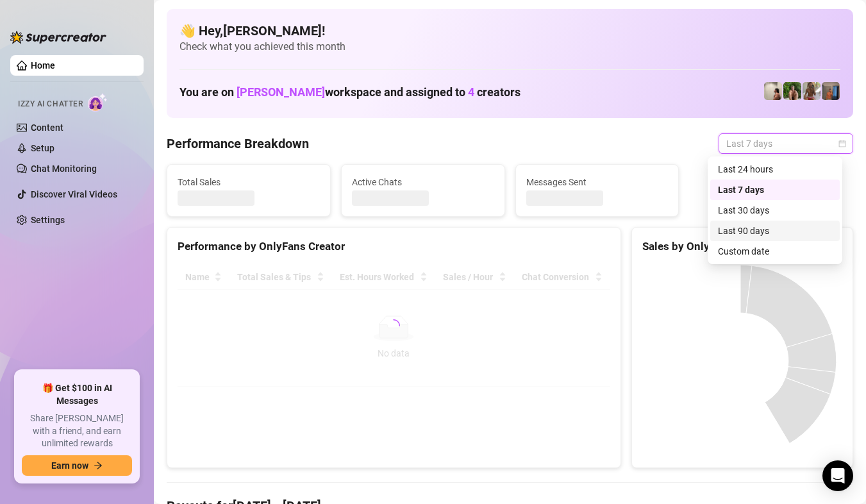  Describe the element at coordinates (471, 91) in the screenshot. I see `span: 4` at that location.